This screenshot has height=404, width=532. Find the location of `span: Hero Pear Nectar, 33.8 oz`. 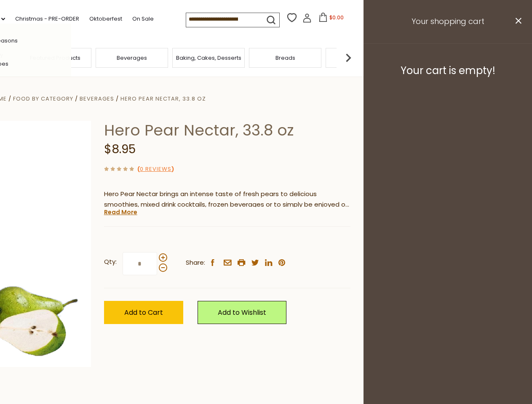

span: Hero Pear Nectar, 33.8 oz is located at coordinates (163, 99).